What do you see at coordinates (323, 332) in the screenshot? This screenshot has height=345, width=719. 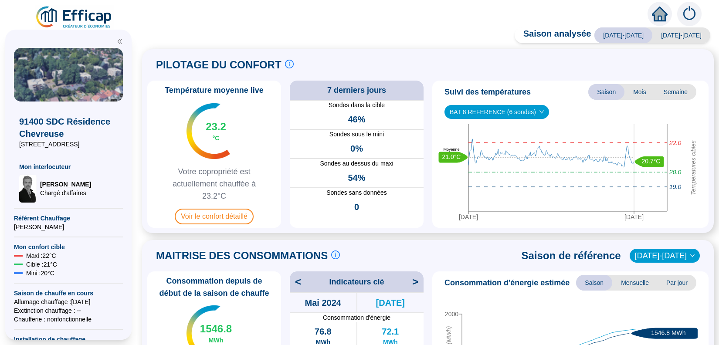 I see `span: 76.8` at bounding box center [323, 332].